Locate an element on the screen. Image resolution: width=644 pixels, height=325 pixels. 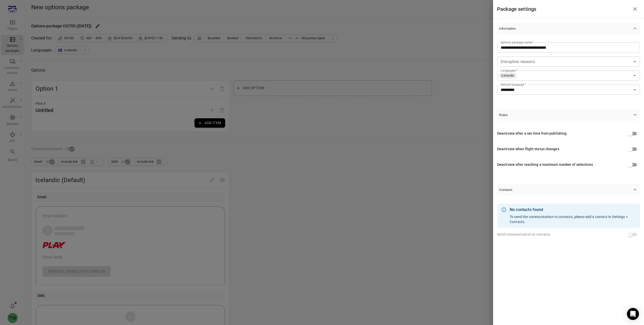
h1: Package settings is located at coordinates (517, 9).